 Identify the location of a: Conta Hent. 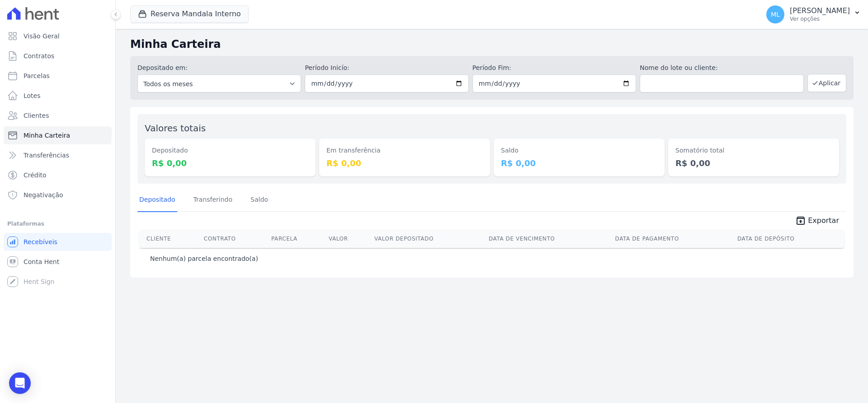
(57, 262).